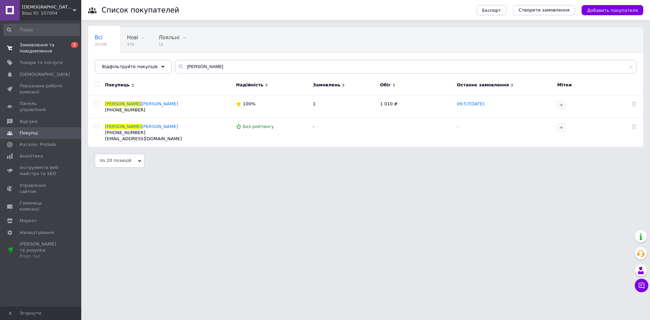 This screenshot has height=320, width=650. I want to click on span: Експорт, so click(491, 10).